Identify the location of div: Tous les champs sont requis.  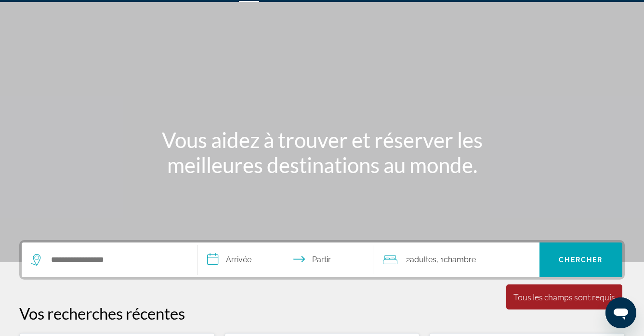
(564, 297).